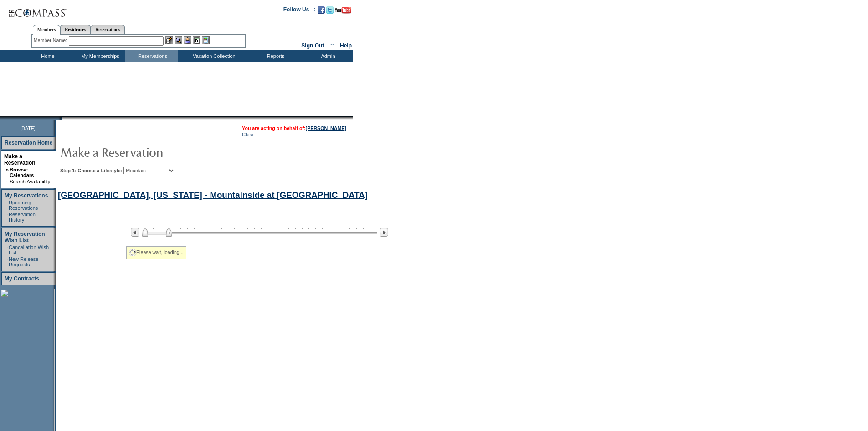 This screenshot has width=868, height=431. I want to click on a: Subscribe to our YouTube Channel, so click(343, 12).